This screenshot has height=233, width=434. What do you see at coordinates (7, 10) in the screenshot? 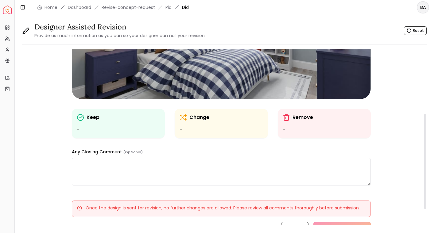
I see `img: Spacejoy Logo` at bounding box center [7, 10].